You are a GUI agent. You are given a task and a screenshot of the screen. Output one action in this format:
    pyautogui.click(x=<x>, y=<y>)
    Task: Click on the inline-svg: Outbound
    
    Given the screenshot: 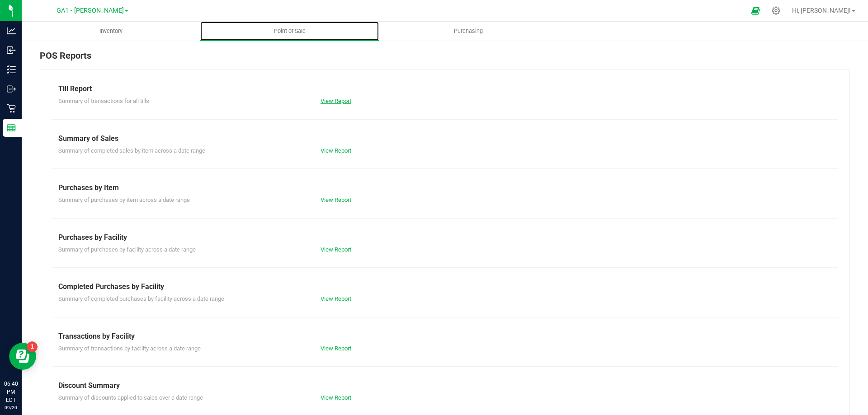 What is the action you would take?
    pyautogui.click(x=11, y=89)
    